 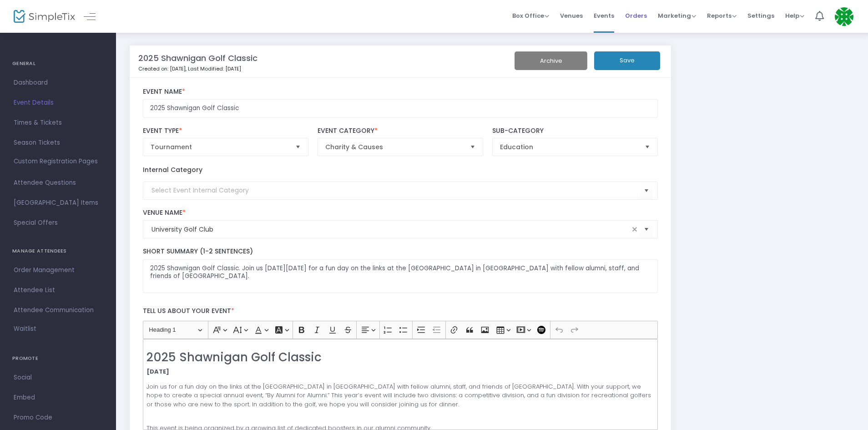 What do you see at coordinates (400, 330) in the screenshot?
I see `div: Editor toolbar` at bounding box center [400, 330].